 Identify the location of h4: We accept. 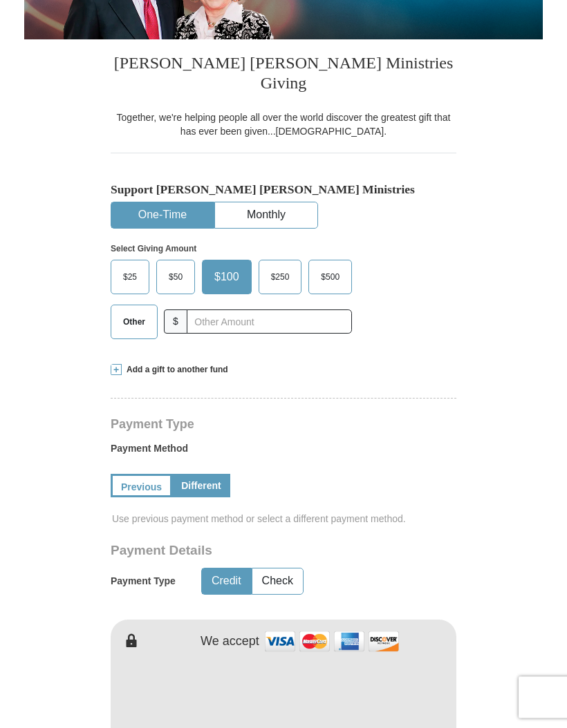
(230, 642).